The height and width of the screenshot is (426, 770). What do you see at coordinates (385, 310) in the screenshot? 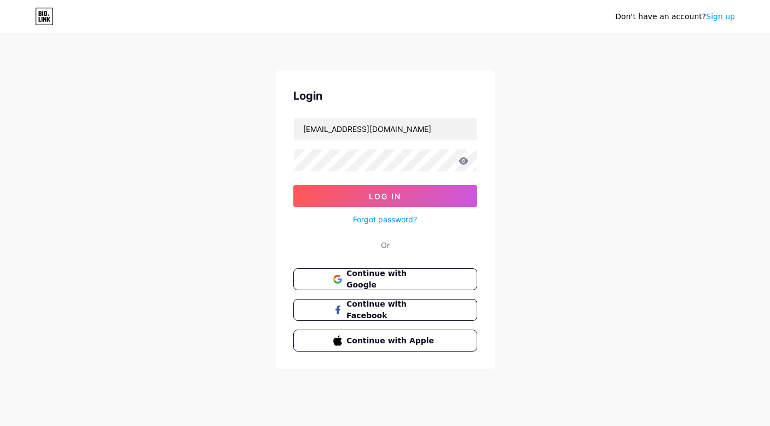
I see `button: Continue with Facebook` at bounding box center [385, 310].